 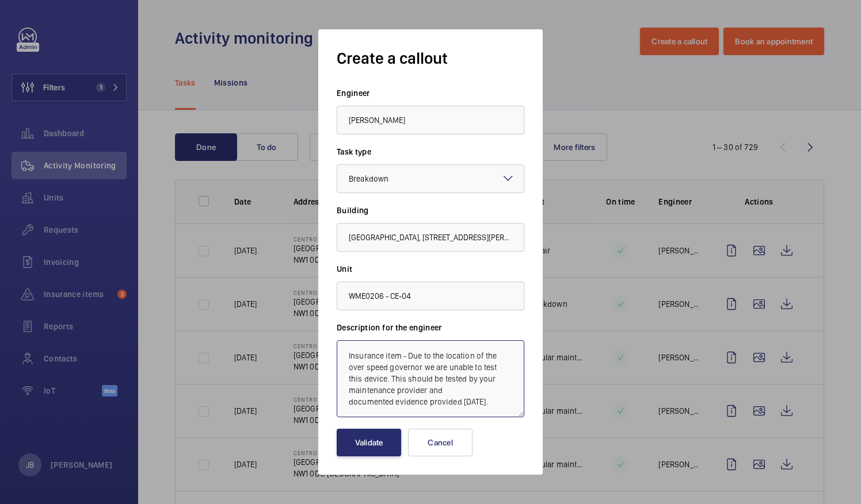 I want to click on input: Select a building, so click(x=431, y=238).